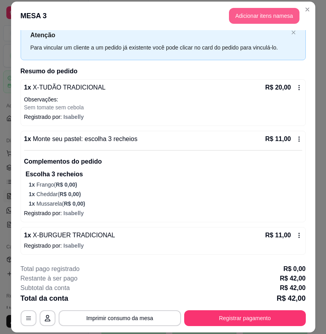  What do you see at coordinates (45, 288) in the screenshot?
I see `p: Subtotal da conta` at bounding box center [45, 288].